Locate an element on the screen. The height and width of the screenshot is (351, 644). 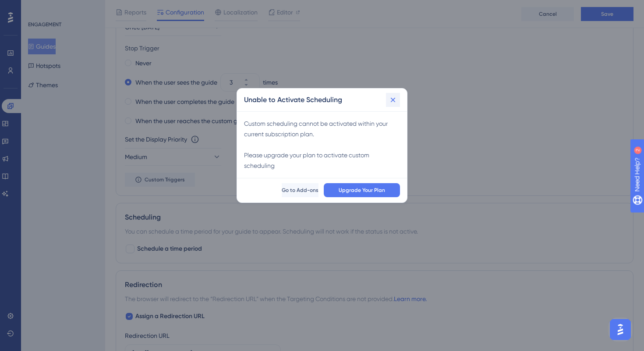
h2: Unable to Activate Scheduling is located at coordinates (293, 100).